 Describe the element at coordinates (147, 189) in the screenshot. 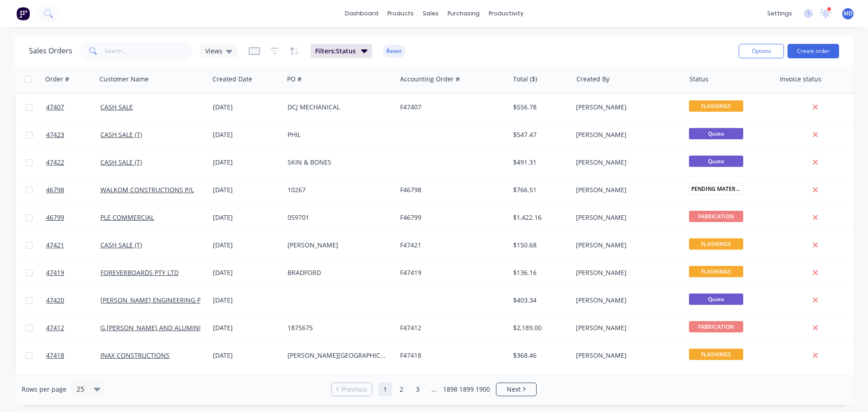

I see `a: WALKOM CONSTRUCTIONS P/L` at that location.